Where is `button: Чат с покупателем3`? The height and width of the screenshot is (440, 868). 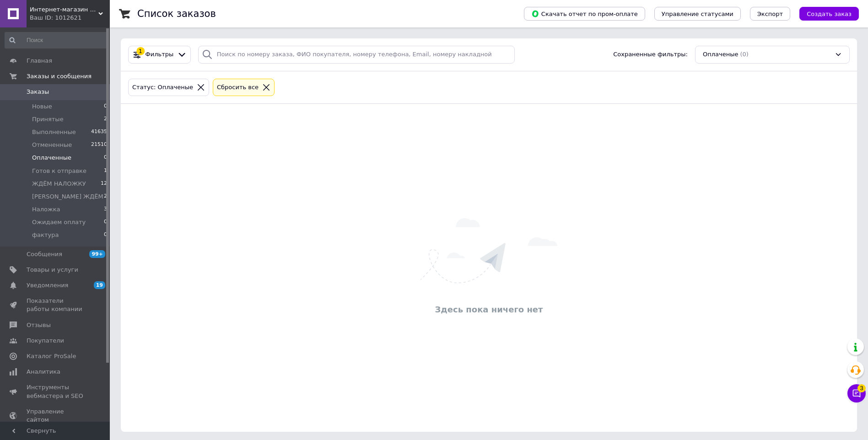 button: Чат с покупателем3 is located at coordinates (856, 393).